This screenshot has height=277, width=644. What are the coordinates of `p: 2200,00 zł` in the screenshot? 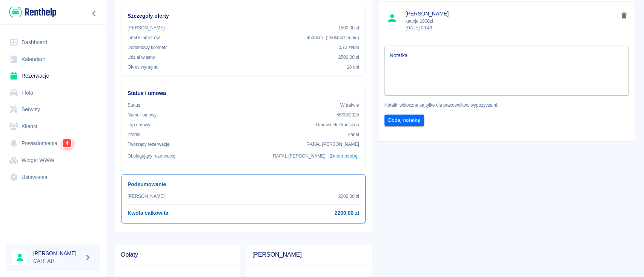 It's located at (349, 197).